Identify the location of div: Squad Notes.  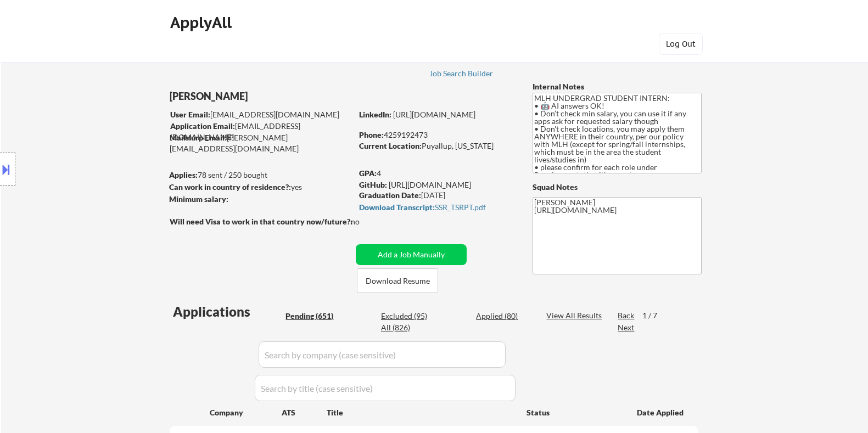
(617, 187).